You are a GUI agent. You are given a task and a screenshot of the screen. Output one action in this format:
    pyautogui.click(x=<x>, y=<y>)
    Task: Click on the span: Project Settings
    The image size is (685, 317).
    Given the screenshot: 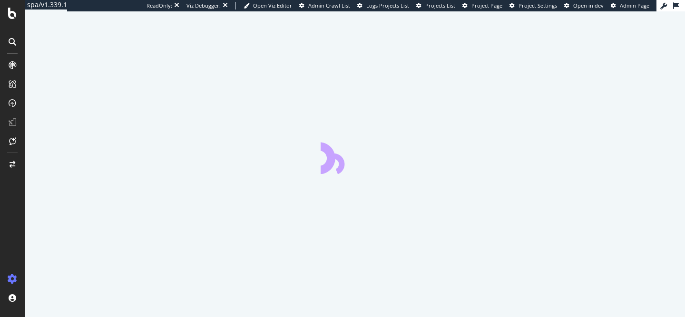 What is the action you would take?
    pyautogui.click(x=538, y=5)
    